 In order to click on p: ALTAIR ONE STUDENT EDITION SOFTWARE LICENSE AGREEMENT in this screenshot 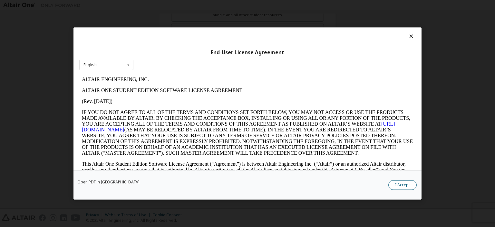, I will do `click(168, 16)`.